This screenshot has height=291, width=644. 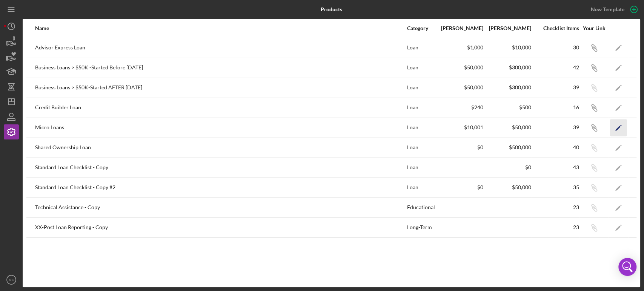 I want to click on div: $500,000, so click(x=507, y=148).